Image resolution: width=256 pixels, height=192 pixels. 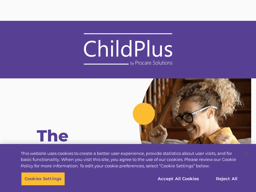 I want to click on button: Accept All Cookies, so click(x=178, y=179).